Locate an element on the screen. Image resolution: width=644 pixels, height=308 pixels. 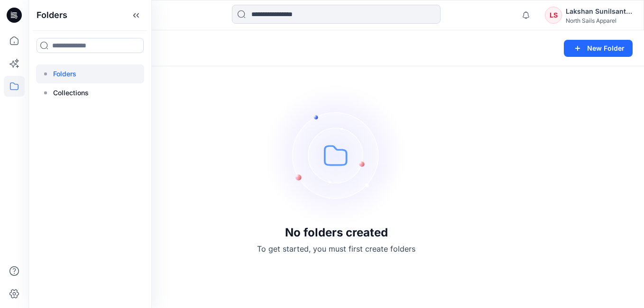
div: North Sails Apparel is located at coordinates (599, 21).